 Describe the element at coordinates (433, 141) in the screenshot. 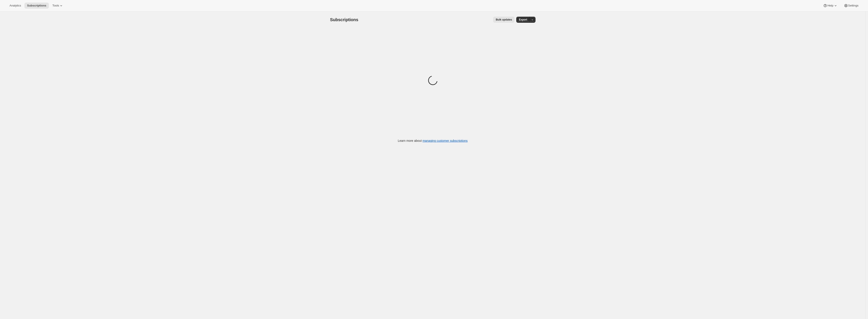

I see `p: Learn more about` at that location.